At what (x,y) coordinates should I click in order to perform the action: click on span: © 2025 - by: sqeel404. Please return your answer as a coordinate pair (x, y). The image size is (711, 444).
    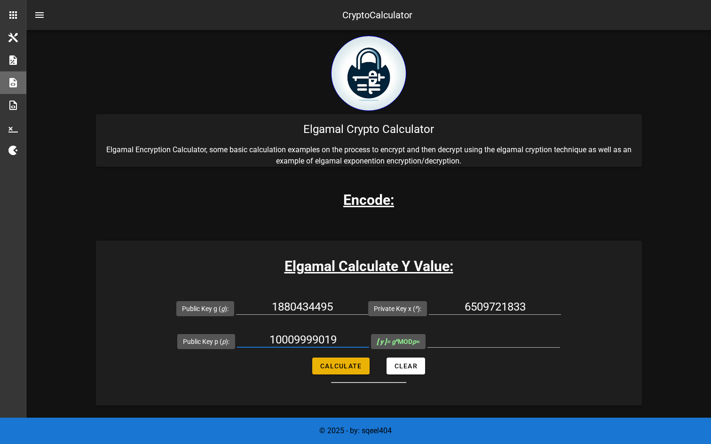
    Looking at the image, I should click on (356, 431).